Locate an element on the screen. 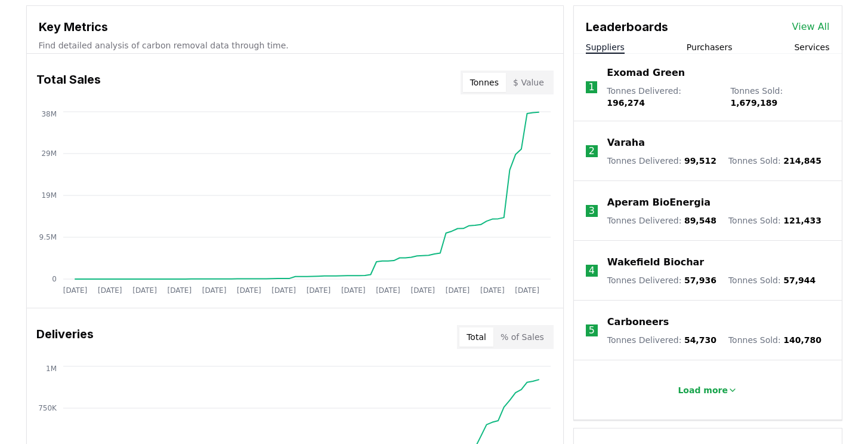 Image resolution: width=868 pixels, height=444 pixels. button: Purchasers is located at coordinates (709, 47).